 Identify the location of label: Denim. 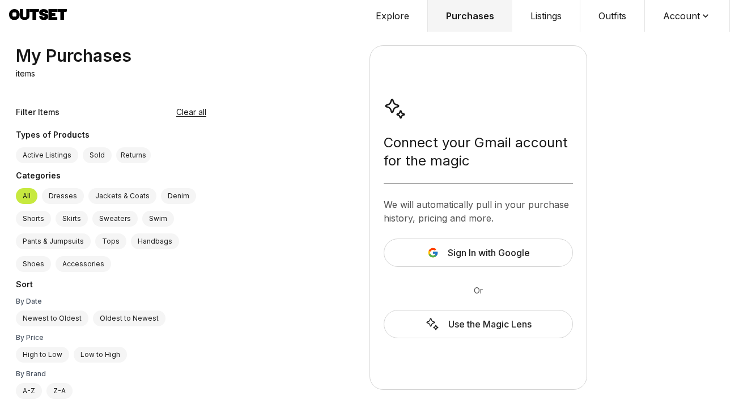
(179, 196).